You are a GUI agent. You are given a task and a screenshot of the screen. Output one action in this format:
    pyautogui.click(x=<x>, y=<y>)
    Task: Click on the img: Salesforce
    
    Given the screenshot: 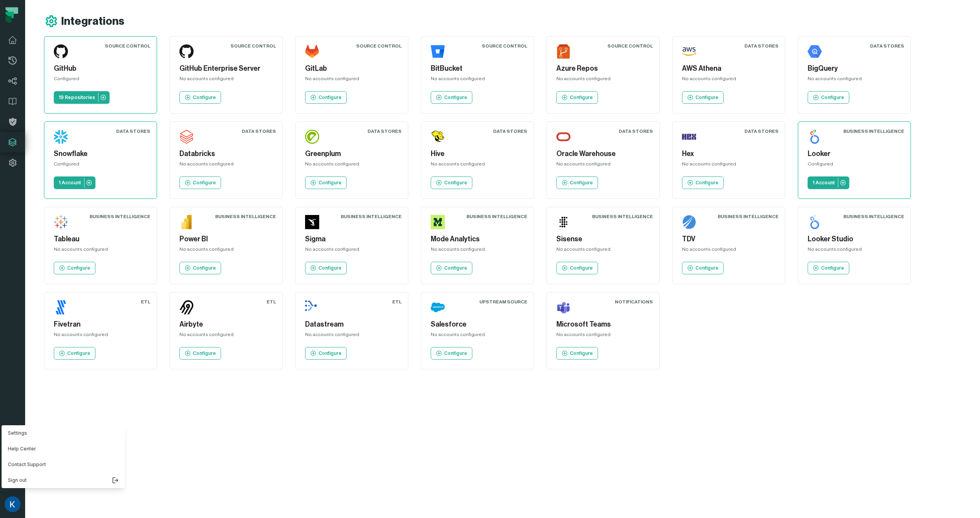 What is the action you would take?
    pyautogui.click(x=438, y=307)
    